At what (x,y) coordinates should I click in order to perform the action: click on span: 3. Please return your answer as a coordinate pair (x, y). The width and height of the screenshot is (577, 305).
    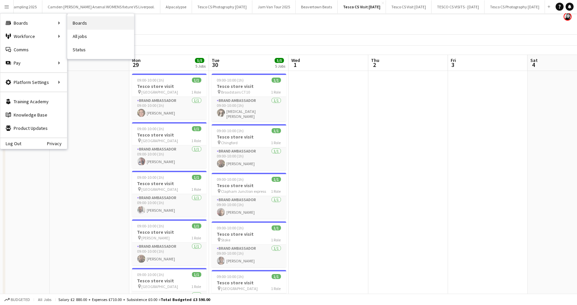
    Looking at the image, I should click on (453, 65).